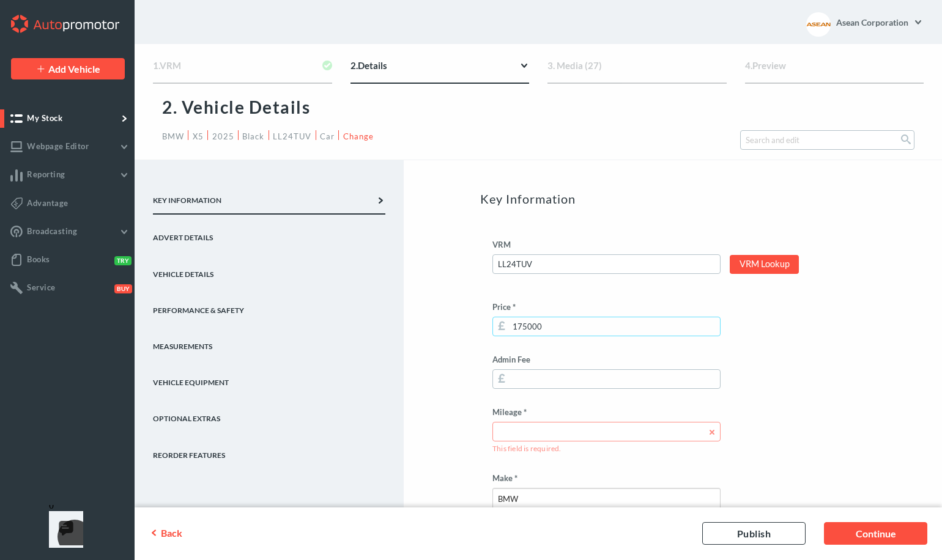  Describe the element at coordinates (354, 65) in the screenshot. I see `span: 2.` at that location.